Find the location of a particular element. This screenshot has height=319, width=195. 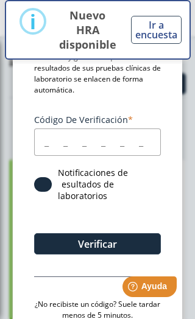

button: Verificar is located at coordinates (97, 244).